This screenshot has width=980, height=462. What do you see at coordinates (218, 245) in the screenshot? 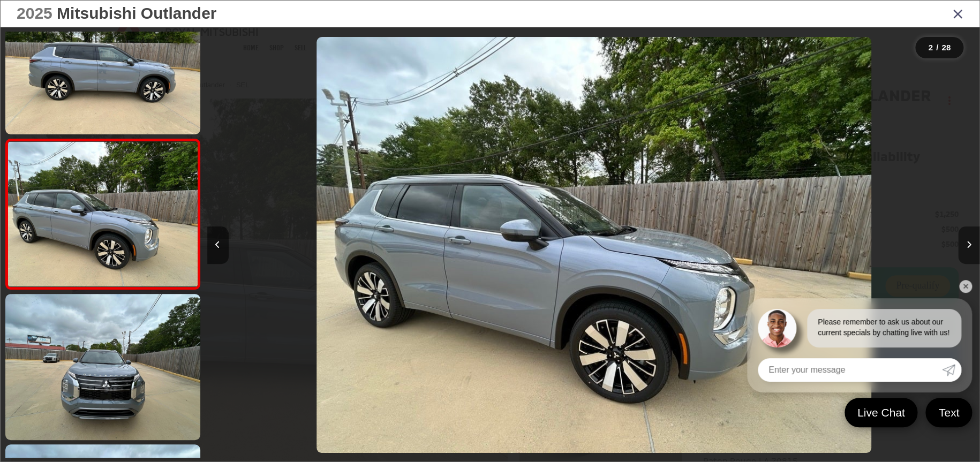
I see `button: Previous image` at bounding box center [218, 245].